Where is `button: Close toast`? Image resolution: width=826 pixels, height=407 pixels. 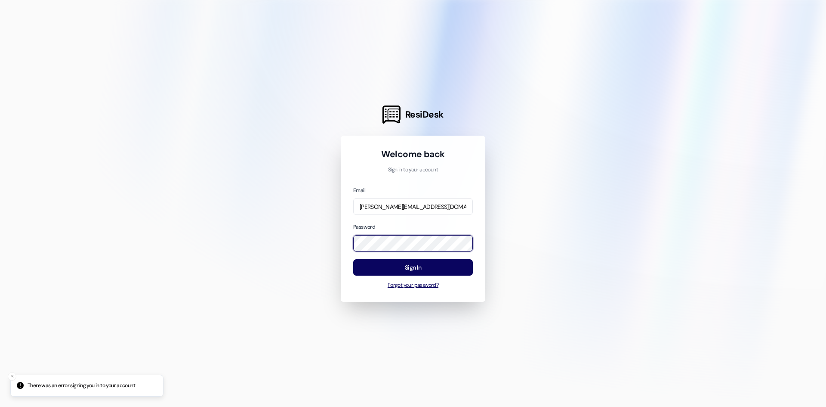
button: Close toast is located at coordinates (12, 376).